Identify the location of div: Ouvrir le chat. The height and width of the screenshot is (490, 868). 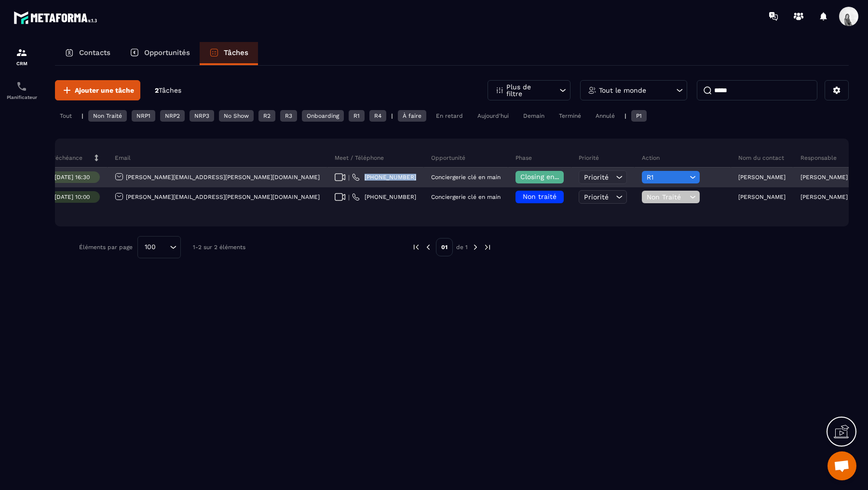
(842, 466).